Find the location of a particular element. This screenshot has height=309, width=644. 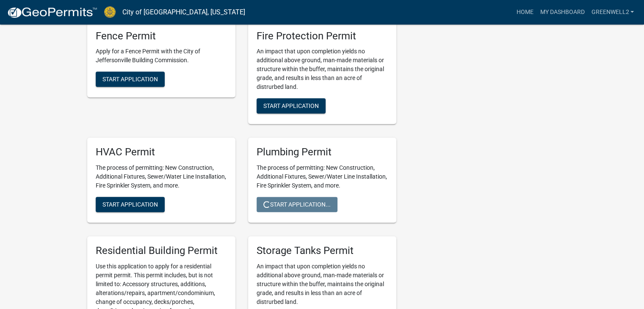

button: Start Application... is located at coordinates (297, 205).